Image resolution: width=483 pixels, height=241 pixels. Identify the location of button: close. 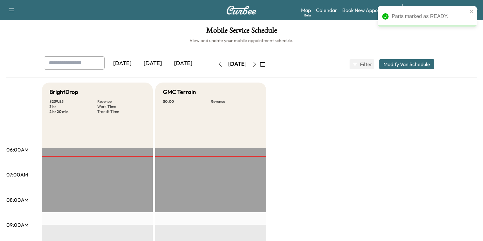
(471, 11).